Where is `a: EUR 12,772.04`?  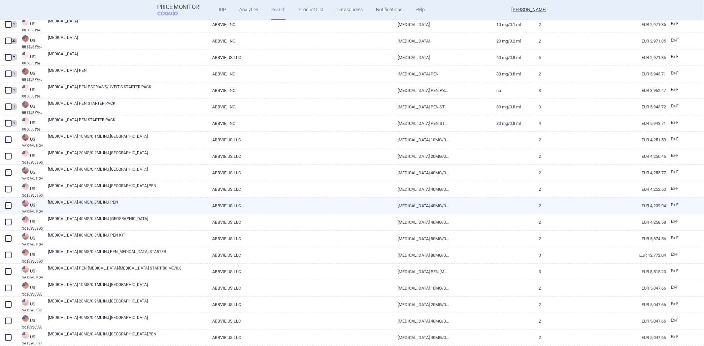 a: EUR 12,772.04 is located at coordinates (617, 255).